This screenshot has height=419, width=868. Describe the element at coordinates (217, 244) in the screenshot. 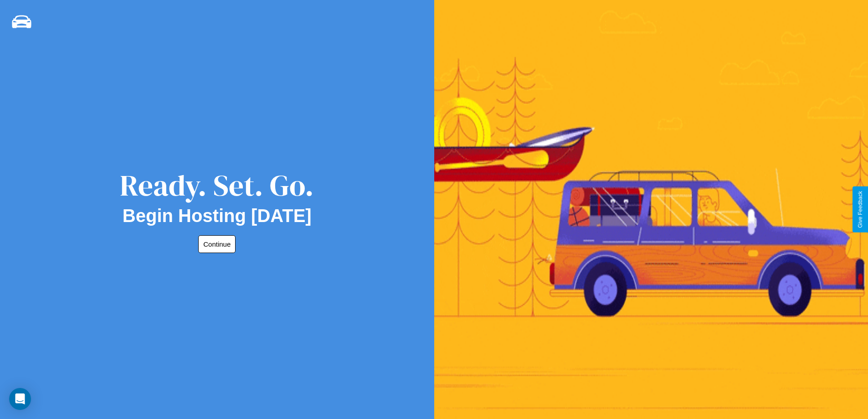

I see `button: Continue` at that location.